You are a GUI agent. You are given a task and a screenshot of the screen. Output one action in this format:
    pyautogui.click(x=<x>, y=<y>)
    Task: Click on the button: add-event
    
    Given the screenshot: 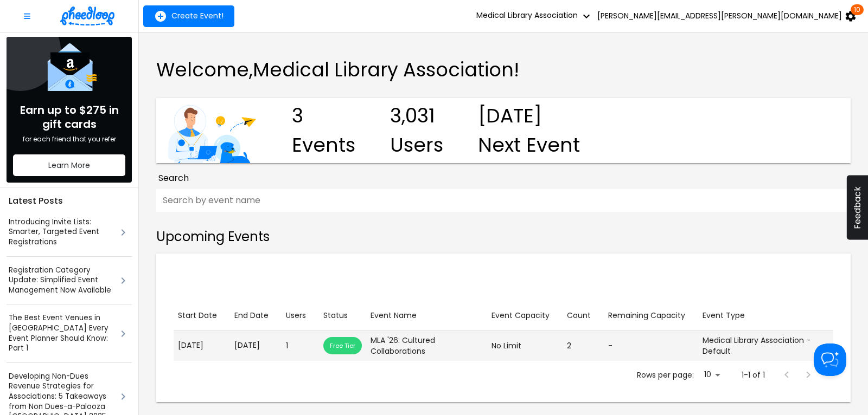 What is the action you would take?
    pyautogui.click(x=189, y=16)
    